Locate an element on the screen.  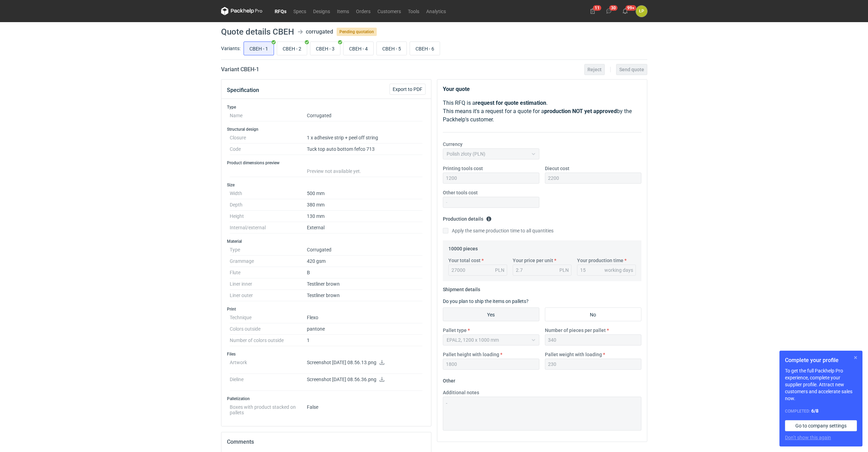
dt: Artwork is located at coordinates (268, 365).